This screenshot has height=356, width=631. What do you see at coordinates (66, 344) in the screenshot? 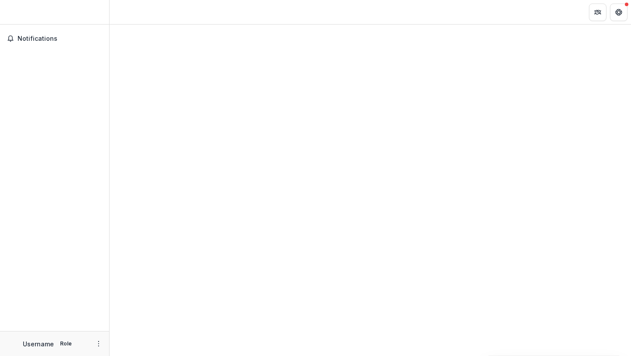
I see `p: Role` at bounding box center [66, 344].